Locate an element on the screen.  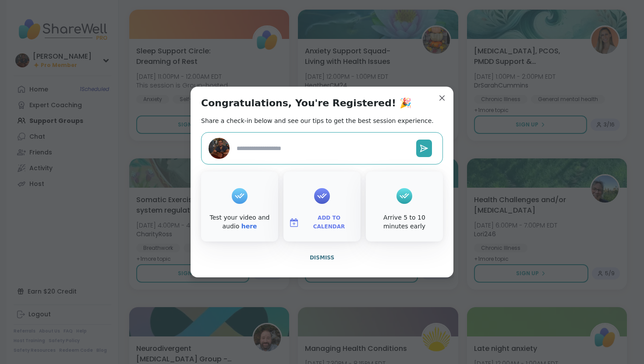
h2: Share a check-in below and see our tips to get the best session experience. is located at coordinates (317, 121).